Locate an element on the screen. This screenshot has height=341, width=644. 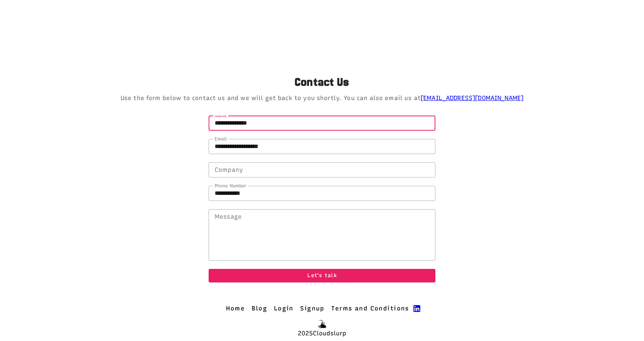
span: Let's talk is located at coordinates (322, 275).